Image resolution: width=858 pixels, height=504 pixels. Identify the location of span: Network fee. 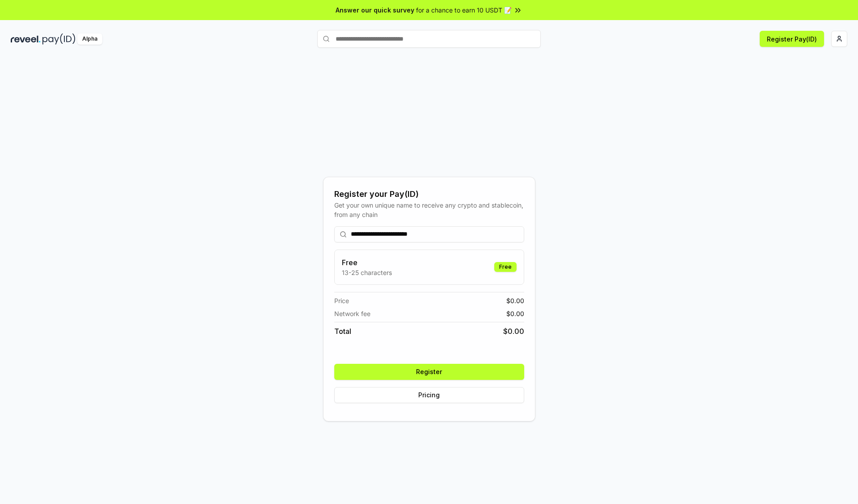
(352, 313).